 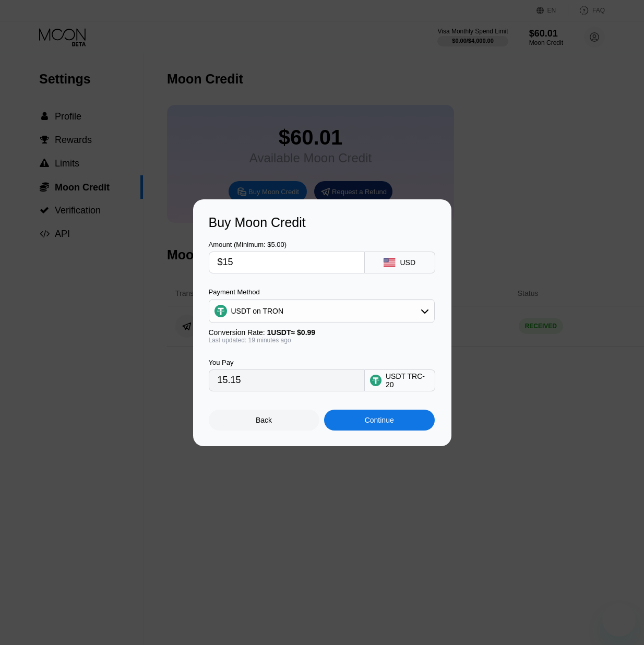 What do you see at coordinates (407, 380) in the screenshot?
I see `div: USDT TRC-20` at bounding box center [407, 380].